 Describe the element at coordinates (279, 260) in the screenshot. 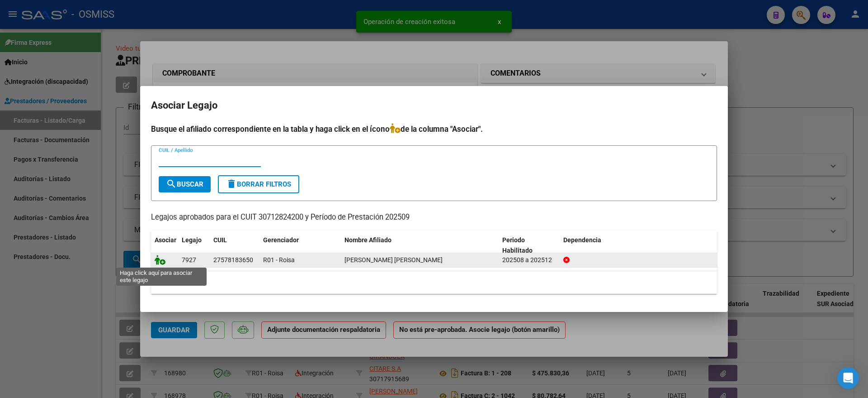

I see `span: R01 - Roisa` at that location.